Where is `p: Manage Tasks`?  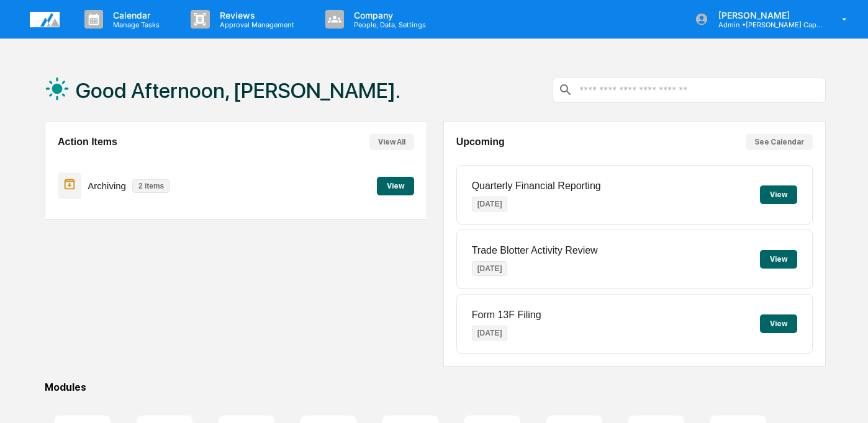 p: Manage Tasks is located at coordinates (134, 25).